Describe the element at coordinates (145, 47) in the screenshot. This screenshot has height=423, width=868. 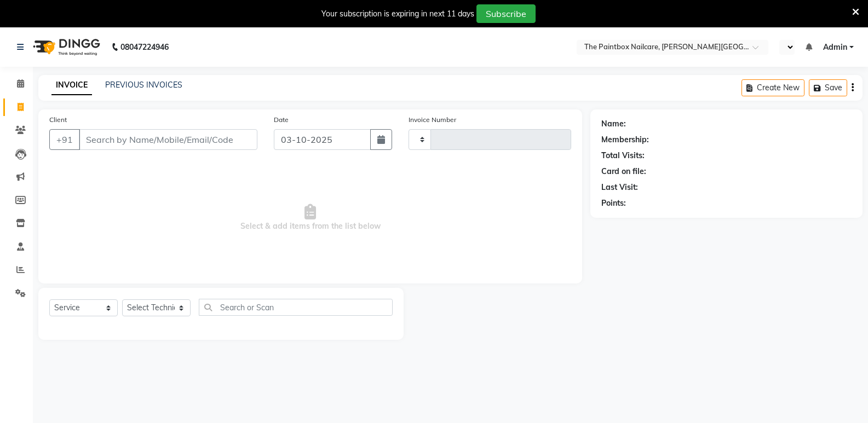
I see `b: 08047224946` at that location.